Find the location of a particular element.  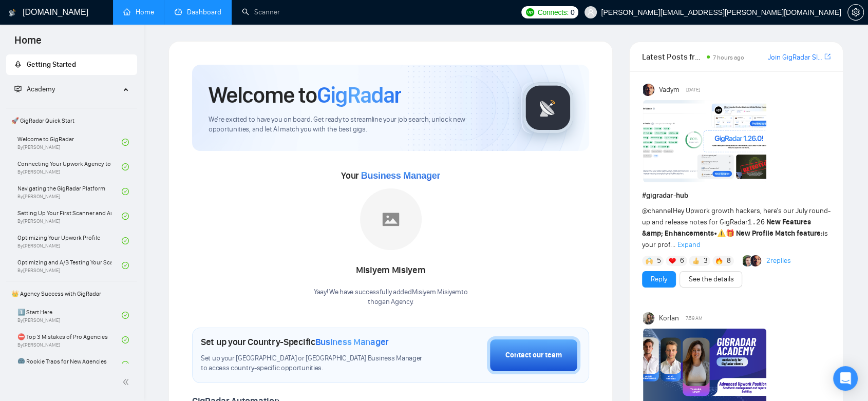

span: 6 is located at coordinates (682, 261).